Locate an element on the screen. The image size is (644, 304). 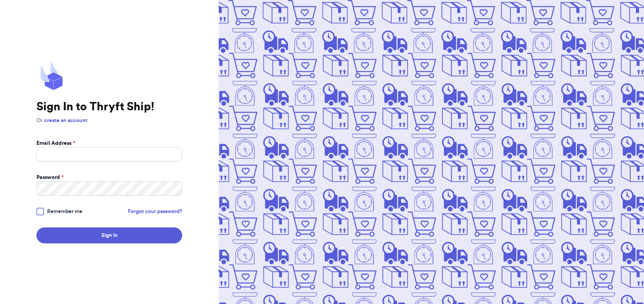
a: Forgot your password? is located at coordinates (155, 212).